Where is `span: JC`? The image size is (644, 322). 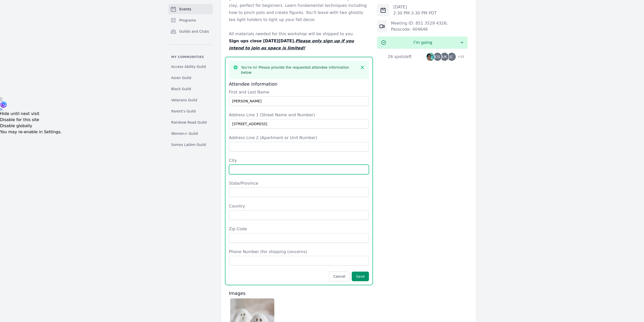 span: JC is located at coordinates (452, 56).